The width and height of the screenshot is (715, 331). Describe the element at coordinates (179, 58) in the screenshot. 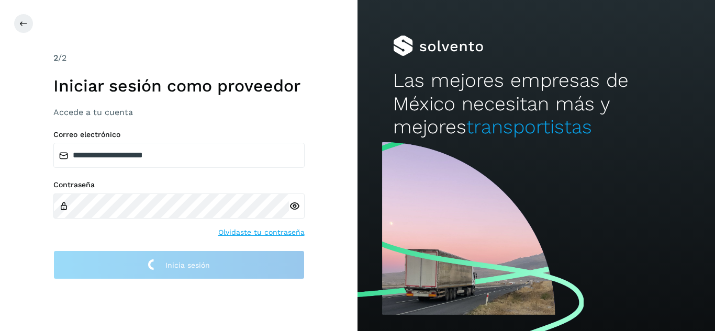

I see `div: /2` at that location.